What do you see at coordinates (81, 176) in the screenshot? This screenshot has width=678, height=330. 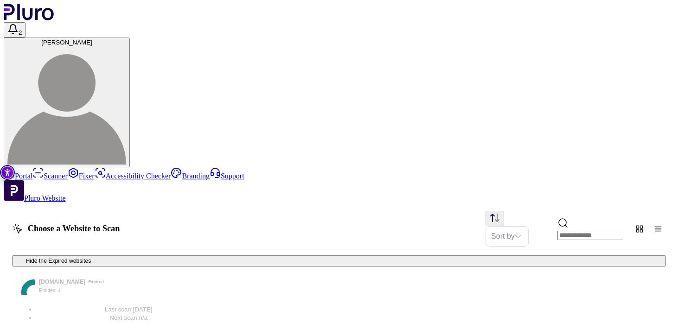 I see `a: Fixer` at bounding box center [81, 176].